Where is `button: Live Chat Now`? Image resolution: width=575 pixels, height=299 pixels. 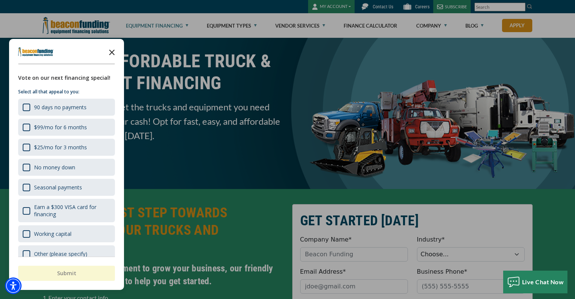 button: Live Chat Now is located at coordinates (535, 282).